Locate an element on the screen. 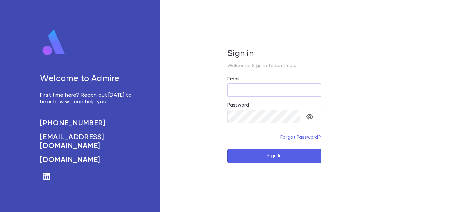 Image resolution: width=457 pixels, height=212 pixels. h5: Sign in is located at coordinates (274, 54).